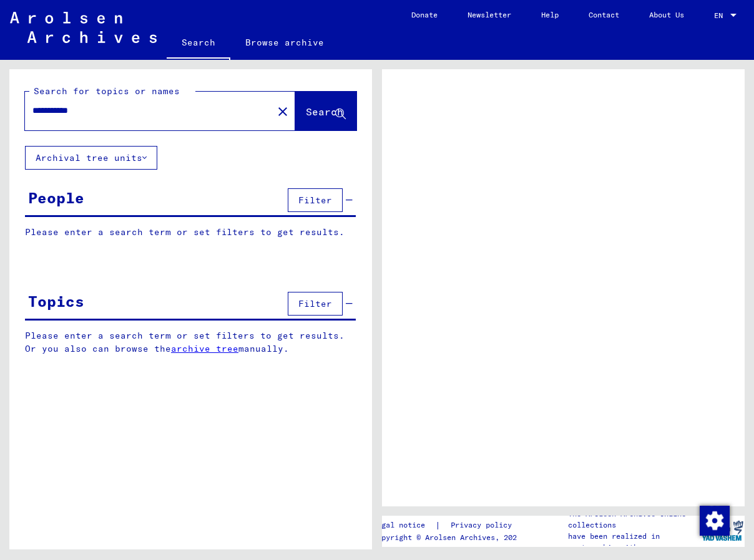 This screenshot has height=560, width=754. Describe the element at coordinates (634, 519) in the screenshot. I see `p: The Arolsen Archives online collections` at that location.